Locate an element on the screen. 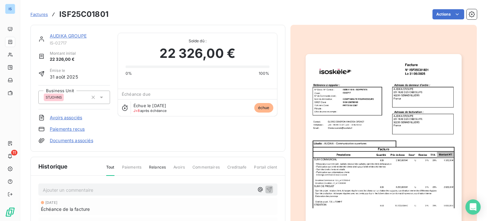 This screenshot has height=221, width=487. a: Avoirs associés is located at coordinates (66, 117).